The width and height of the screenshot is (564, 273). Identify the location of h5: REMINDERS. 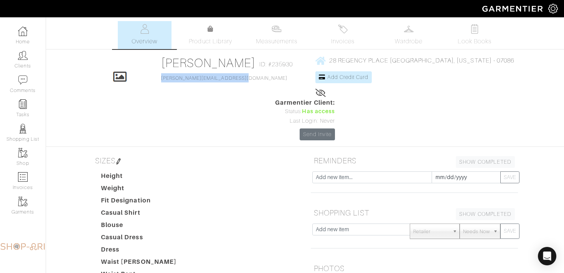
(414, 161).